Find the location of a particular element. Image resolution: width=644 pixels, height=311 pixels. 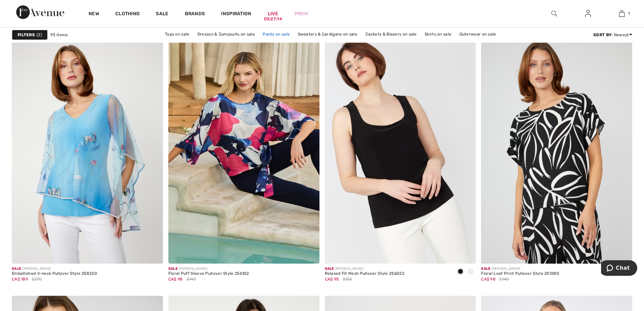

span: 1 is located at coordinates (629, 13).